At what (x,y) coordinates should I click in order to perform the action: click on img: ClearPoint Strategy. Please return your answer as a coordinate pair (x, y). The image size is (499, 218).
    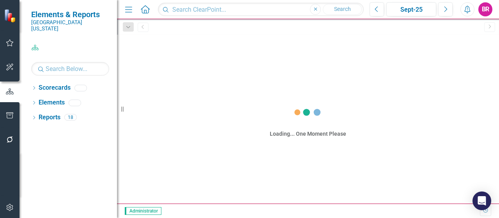
    Looking at the image, I should click on (11, 16).